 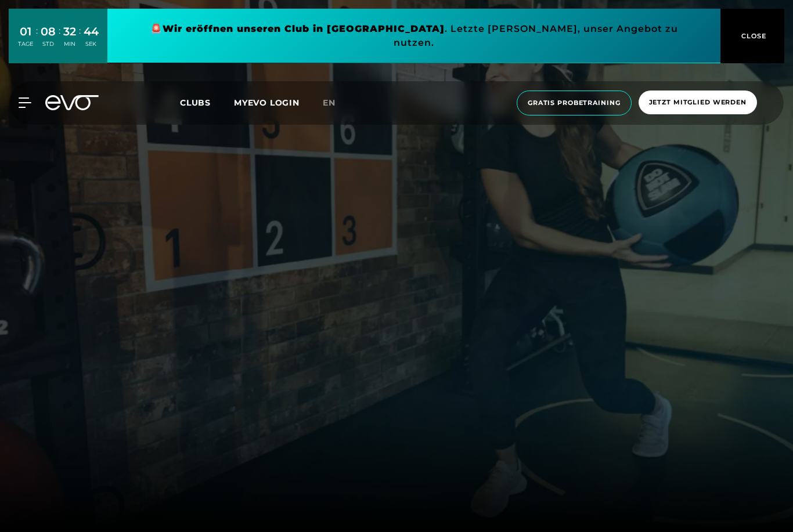 What do you see at coordinates (48, 44) in the screenshot?
I see `div: STD` at bounding box center [48, 44].